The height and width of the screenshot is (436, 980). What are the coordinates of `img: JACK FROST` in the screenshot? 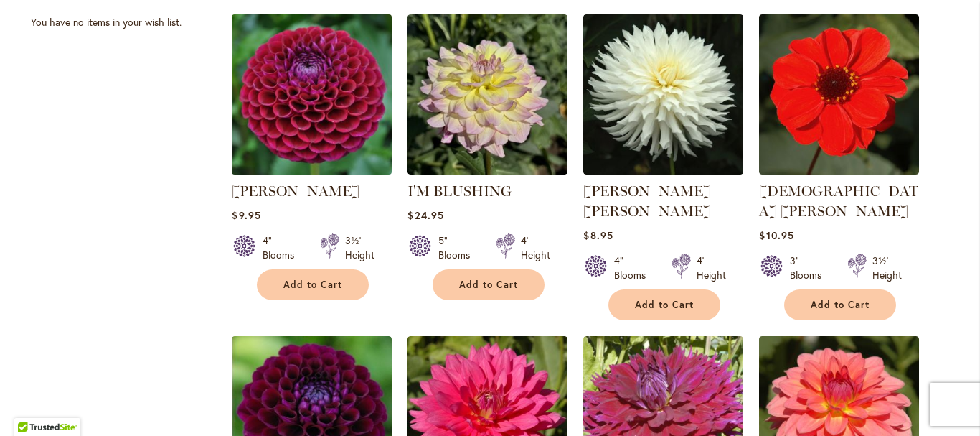 It's located at (664, 94).